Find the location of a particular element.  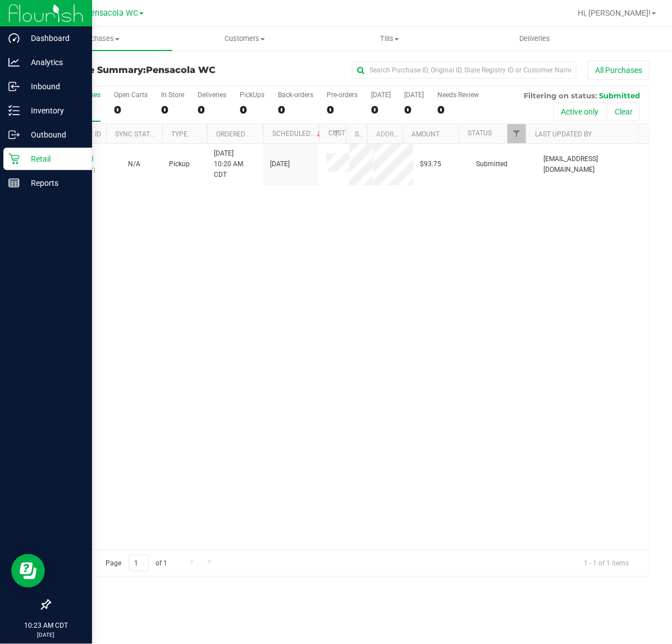

span: $93.75 is located at coordinates (431, 164).